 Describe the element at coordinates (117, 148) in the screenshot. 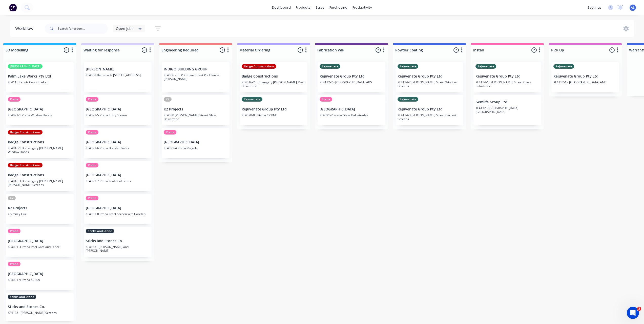

I see `p: KF4091-6 Prana Booster Gates` at that location.